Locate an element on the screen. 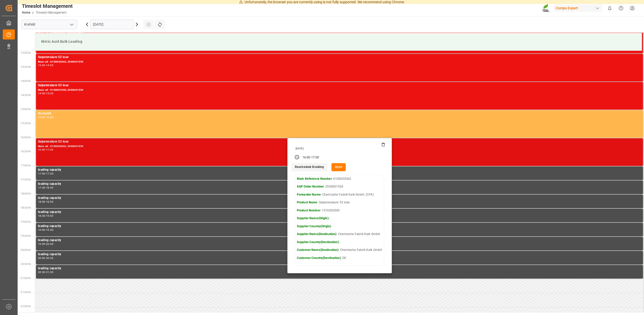  div: Occupied is located at coordinates (339, 114).